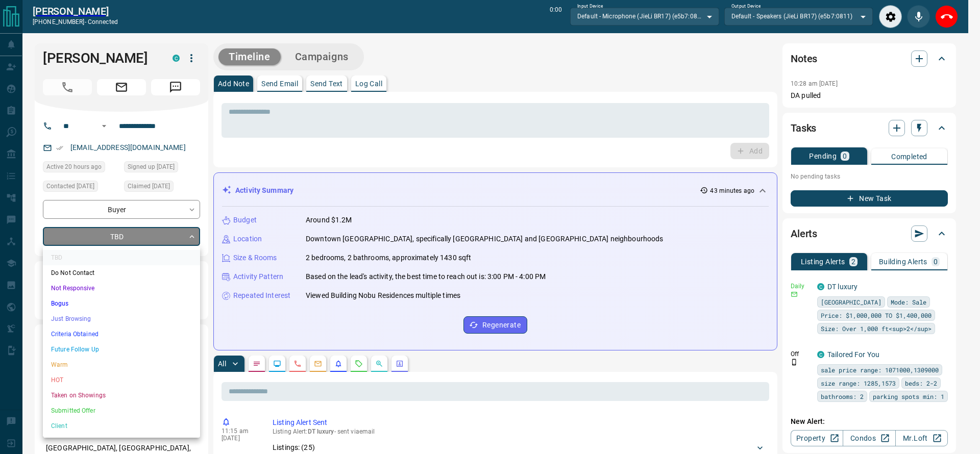  I want to click on li: Submitted Offer, so click(121, 411).